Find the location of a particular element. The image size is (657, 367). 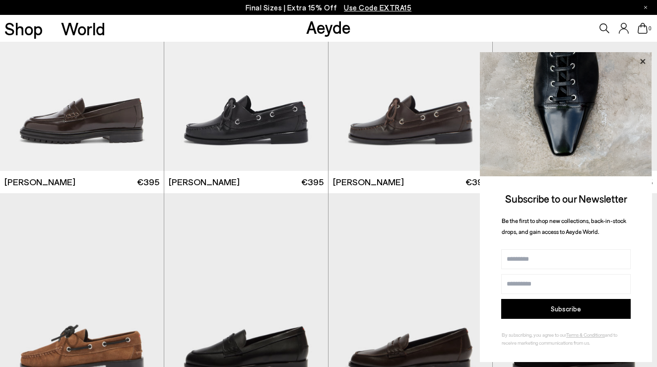

span: Be the first to shop new collections, back-in-stock drops, and gain access to Aeyde World. is located at coordinates (564, 226).